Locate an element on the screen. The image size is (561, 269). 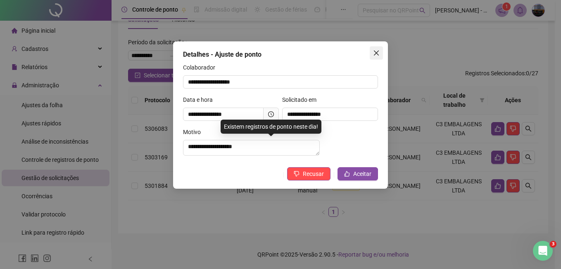
span: close is located at coordinates (377, 53).